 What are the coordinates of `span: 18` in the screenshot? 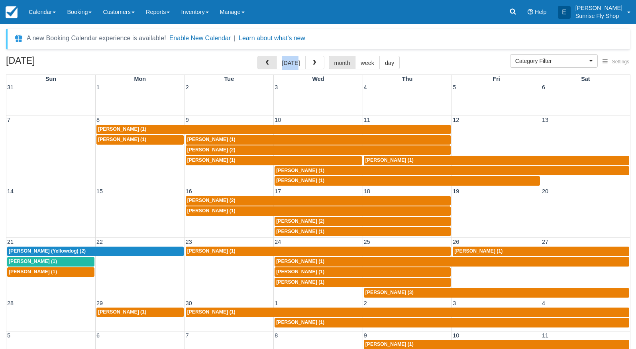 It's located at (367, 191).